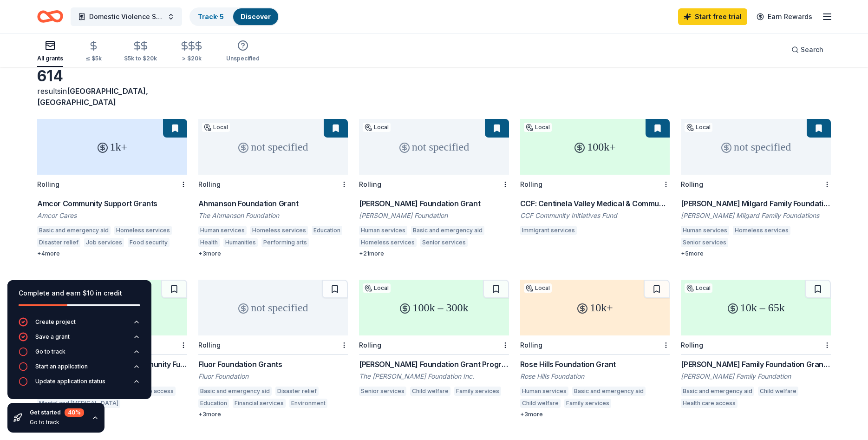 This screenshot has height=440, width=868. Describe the element at coordinates (273, 349) in the screenshot. I see `a: not specifiedRollingFluor Foundation GrantsFluor FoundationBasic and emergency aidDisaster relief...` at that location.